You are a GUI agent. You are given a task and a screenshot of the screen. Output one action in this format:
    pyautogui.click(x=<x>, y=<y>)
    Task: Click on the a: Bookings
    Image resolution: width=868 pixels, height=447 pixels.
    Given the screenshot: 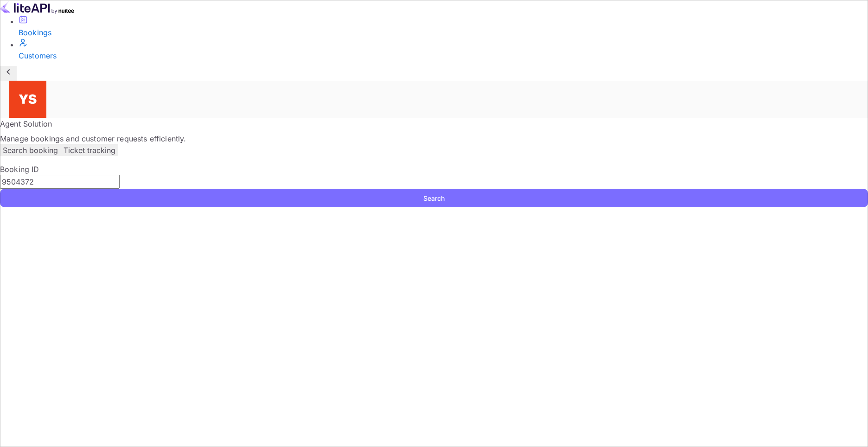 What is the action you would take?
    pyautogui.click(x=443, y=26)
    